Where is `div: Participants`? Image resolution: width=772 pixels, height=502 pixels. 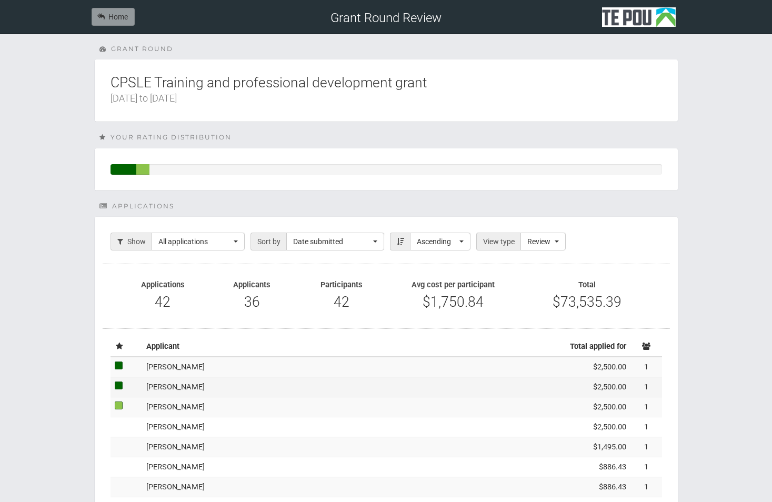
div: Participants is located at coordinates (342, 285).